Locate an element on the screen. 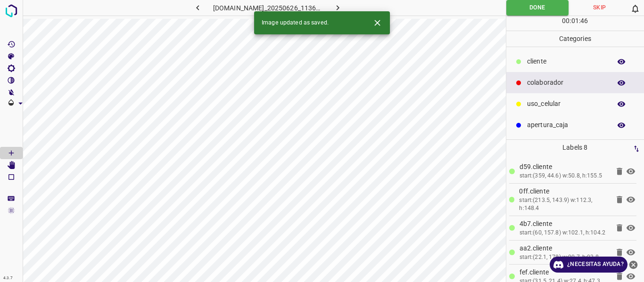  p: 00 is located at coordinates (566, 20).